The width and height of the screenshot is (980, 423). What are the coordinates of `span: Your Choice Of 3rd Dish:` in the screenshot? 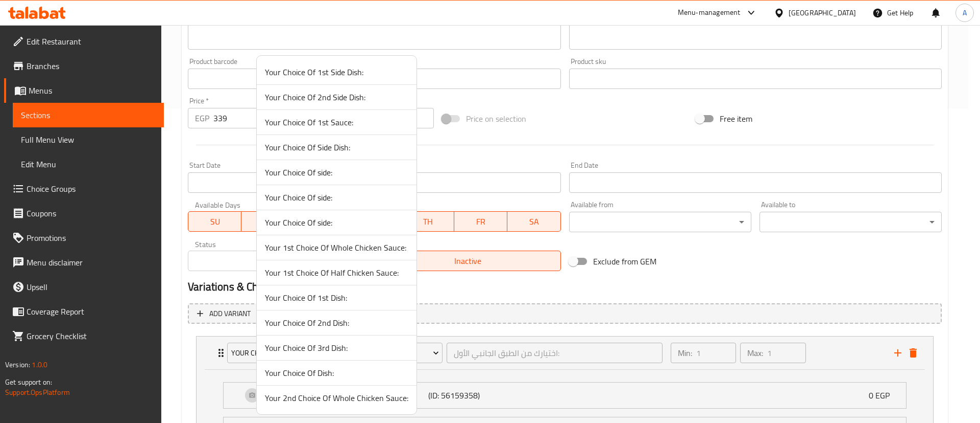 It's located at (337, 347).